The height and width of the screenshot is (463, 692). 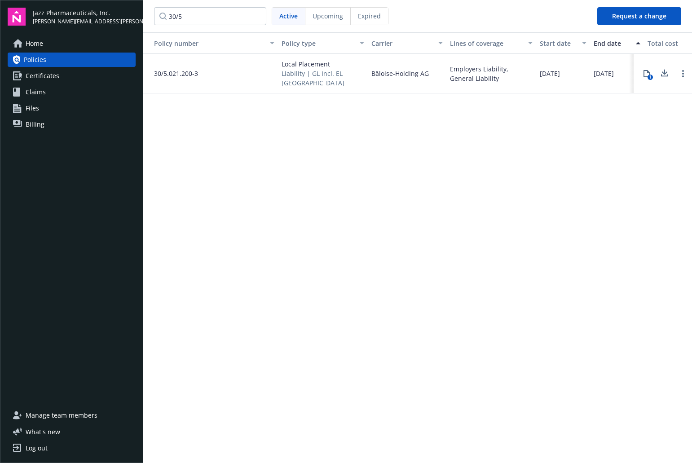 What do you see at coordinates (407, 43) in the screenshot?
I see `button: Carrier` at bounding box center [407, 43].